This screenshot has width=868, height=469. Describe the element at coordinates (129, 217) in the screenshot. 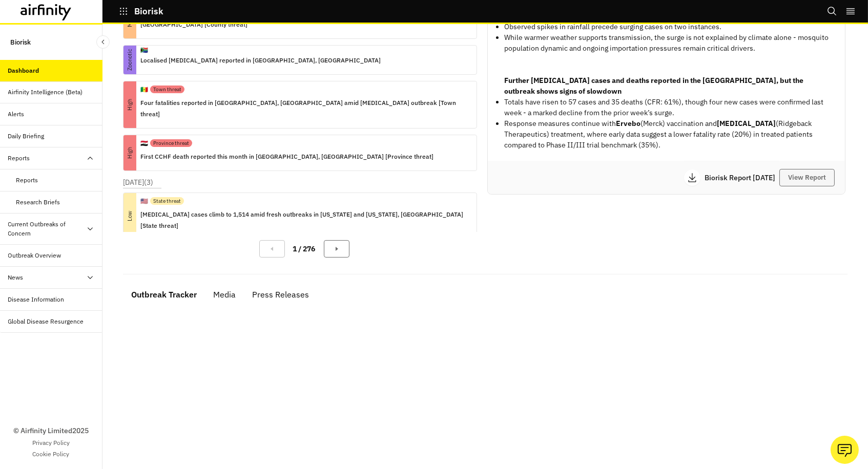

I see `p: Low` at that location.